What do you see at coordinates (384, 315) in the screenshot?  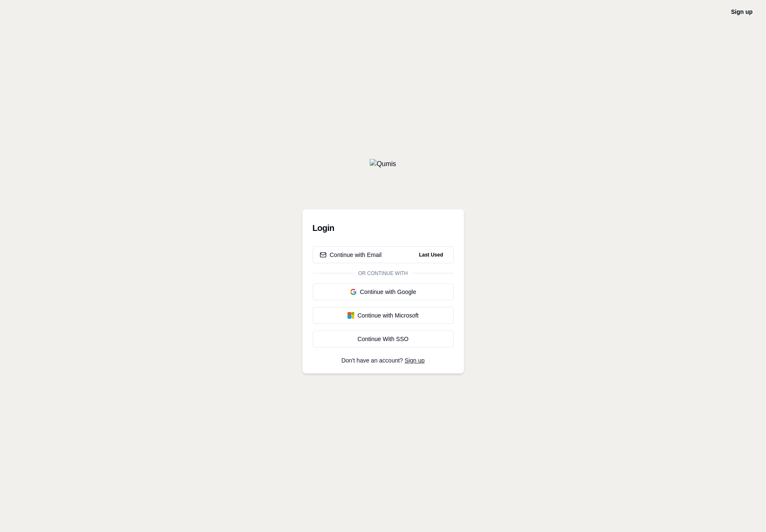 I see `div: Continue with Microsoft` at bounding box center [384, 315].